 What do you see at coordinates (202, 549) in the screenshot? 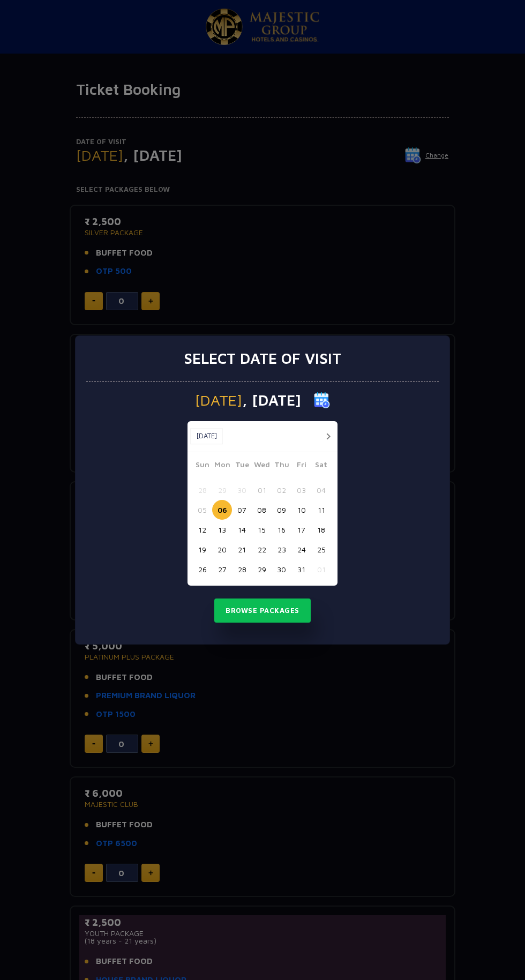
I see `button: 19` at bounding box center [202, 549].